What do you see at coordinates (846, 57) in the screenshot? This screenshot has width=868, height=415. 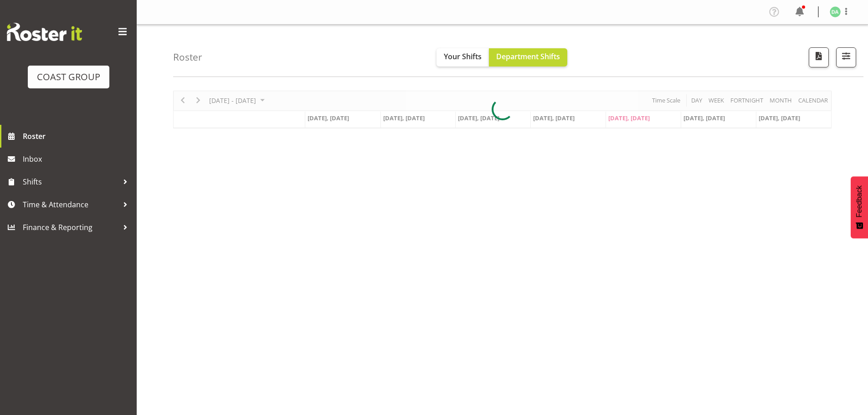 I see `button: Filter Shifts` at bounding box center [846, 57].